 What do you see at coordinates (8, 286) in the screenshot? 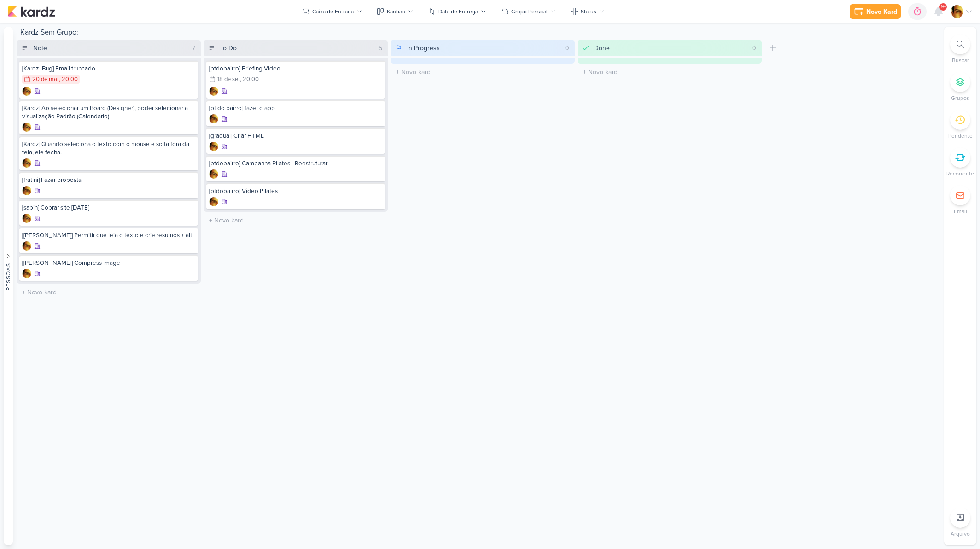
I see `button: Pessoas` at bounding box center [8, 286].